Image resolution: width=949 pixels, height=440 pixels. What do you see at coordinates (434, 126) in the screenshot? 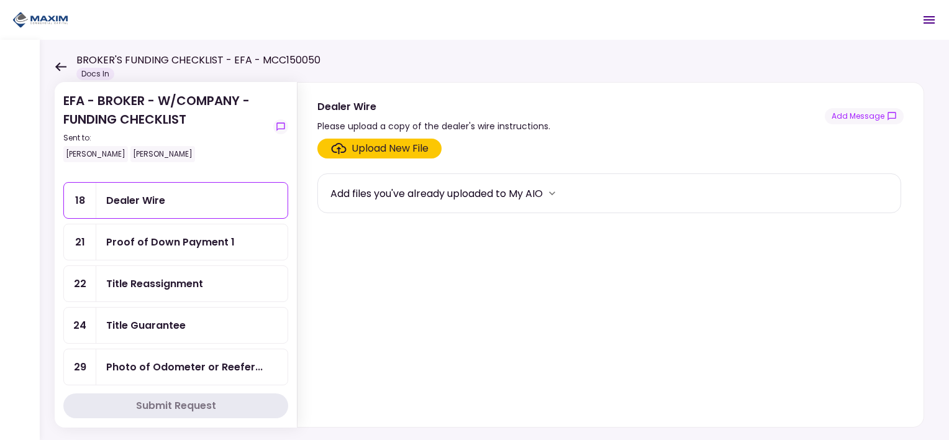
I see `div: Please upload a copy of the dealer's wire instructions.` at bounding box center [434, 126].